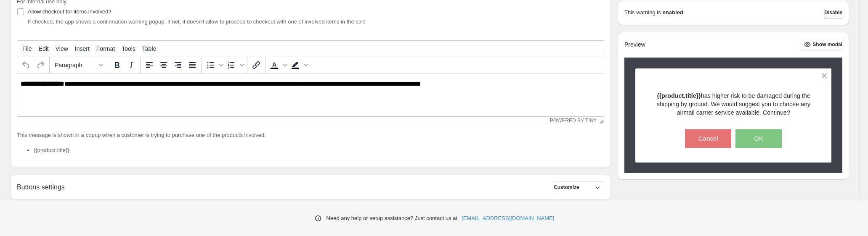  What do you see at coordinates (163, 65) in the screenshot?
I see `button: Align center` at bounding box center [163, 65].